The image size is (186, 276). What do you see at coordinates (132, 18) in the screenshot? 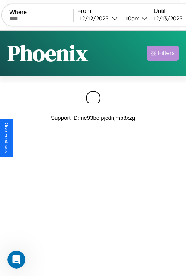
I see `div: 10am` at bounding box center [132, 18].